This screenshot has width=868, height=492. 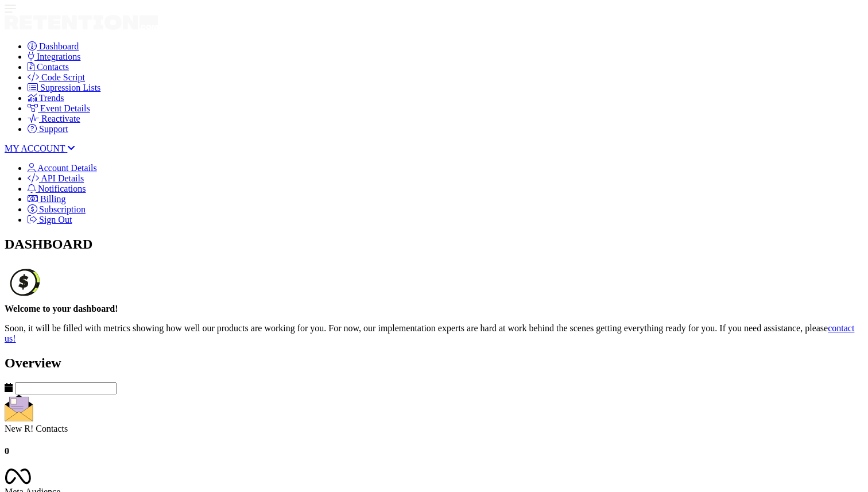 I want to click on a: Account Details, so click(x=62, y=168).